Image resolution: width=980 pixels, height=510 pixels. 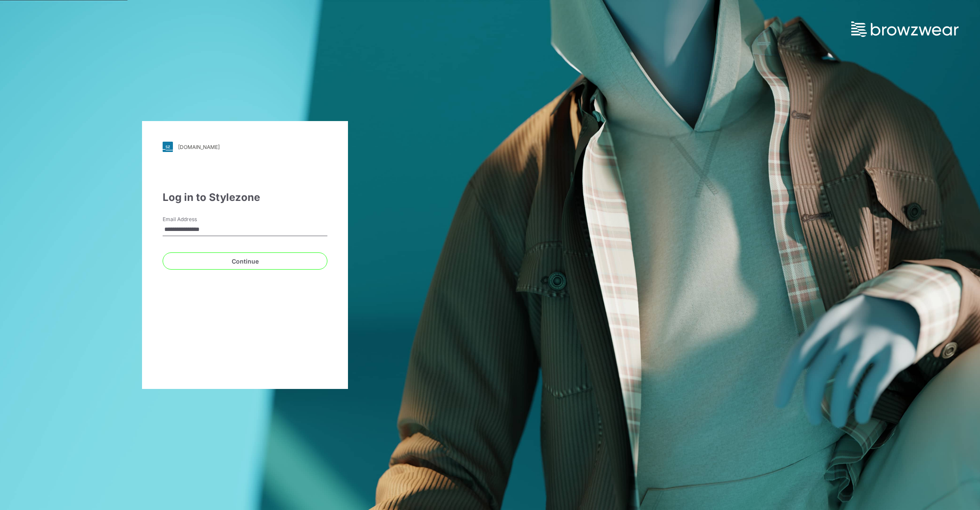 I want to click on img: svg+xml;base64,PHN2ZyB3aWR0aD0iMjgiIGhlaWdodD0iMjgiIHZpZXdCb3g9IjAgMCAyOCAyOCIgZmlsbD0ibm9uZSIgeG..., so click(x=168, y=147).